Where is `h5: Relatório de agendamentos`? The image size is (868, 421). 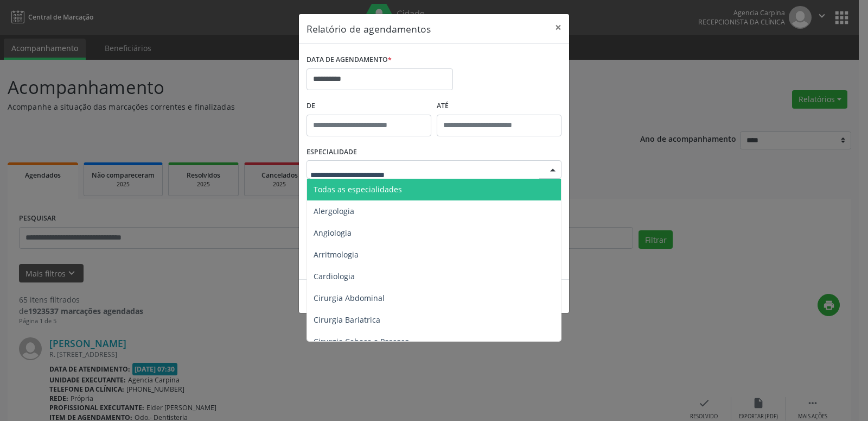 h5: Relatório de agendamentos is located at coordinates (368, 29).